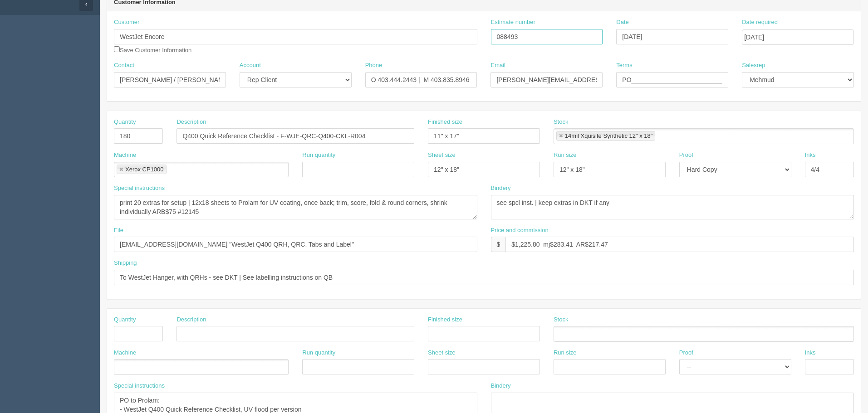 This screenshot has height=413, width=868. I want to click on input: Enter customer name, so click(296, 37).